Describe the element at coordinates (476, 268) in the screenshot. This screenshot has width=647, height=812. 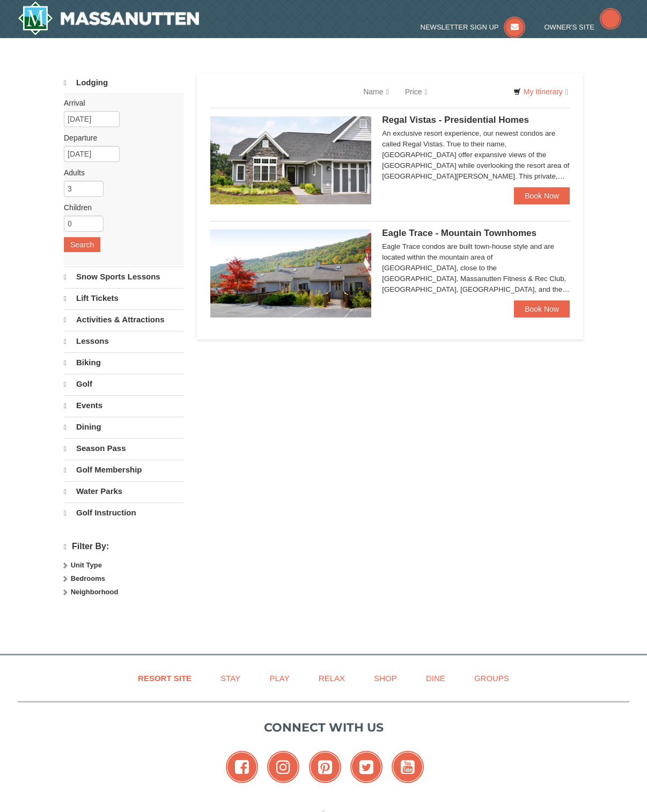
I see `div: Eagle Trace condos are built town-house style and are located within the mountain area of [GEOGRA...` at that location.